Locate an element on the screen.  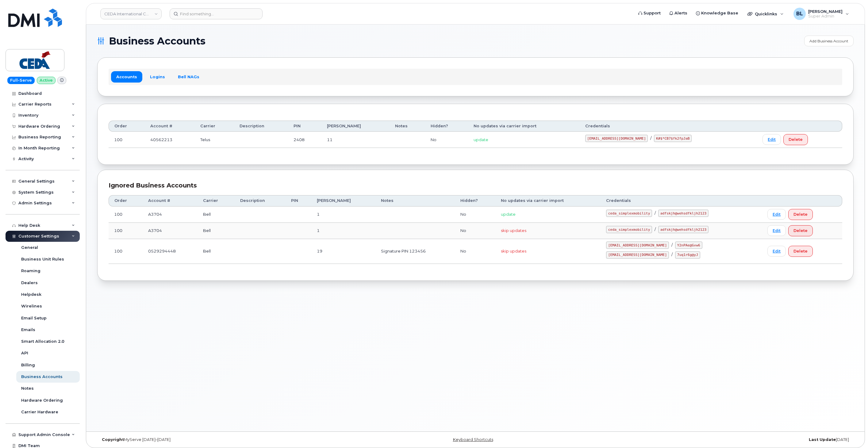
a: Add Business Account is located at coordinates (829, 41).